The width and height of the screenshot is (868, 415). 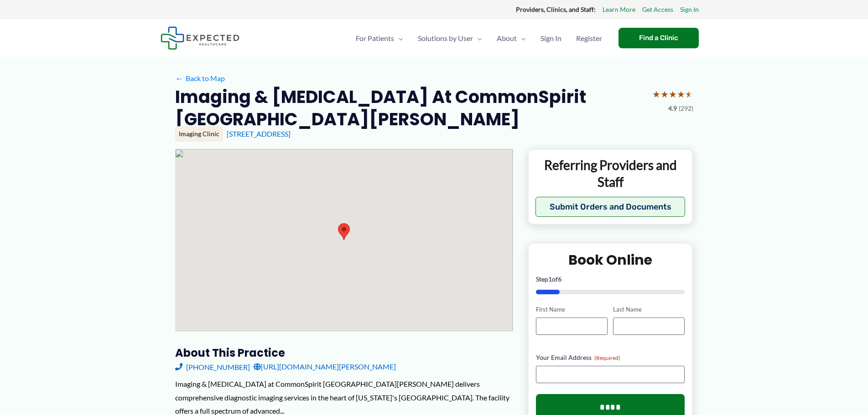 What do you see at coordinates (450, 38) in the screenshot?
I see `a: Solutions by UserMenu Toggle` at bounding box center [450, 38].